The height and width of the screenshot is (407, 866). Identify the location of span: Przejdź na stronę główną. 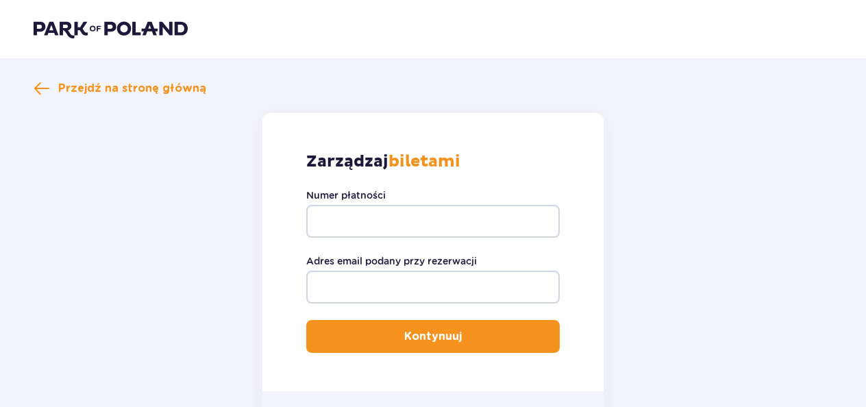
(132, 88).